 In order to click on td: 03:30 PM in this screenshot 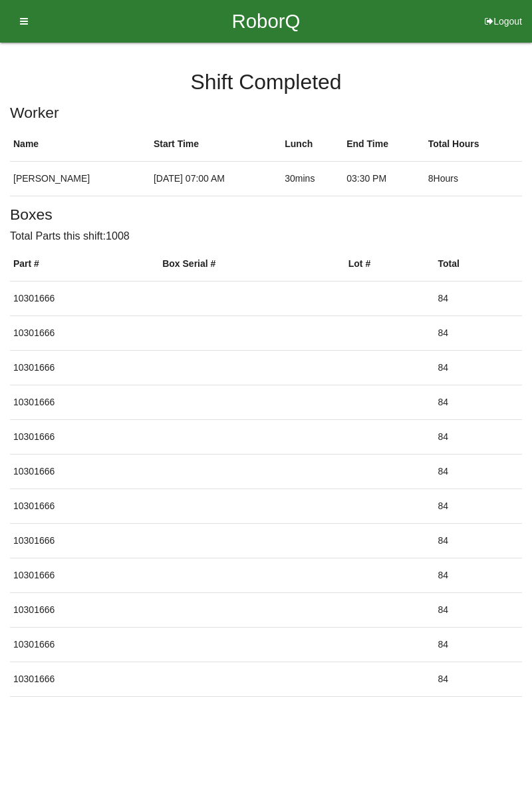, I will do `click(384, 179)`.